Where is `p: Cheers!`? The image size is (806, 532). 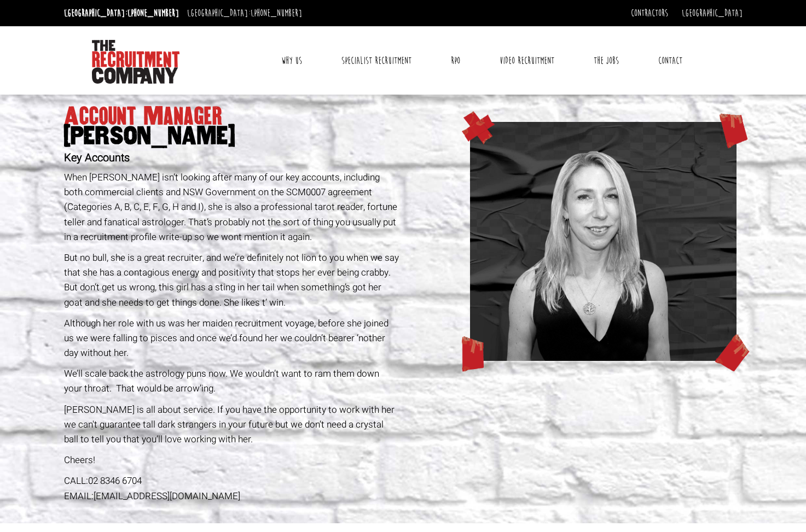
p: Cheers! is located at coordinates (232, 460).